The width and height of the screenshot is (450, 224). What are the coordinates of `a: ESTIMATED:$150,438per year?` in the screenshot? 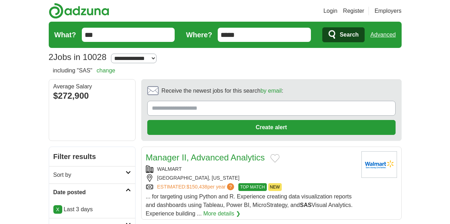 It's located at (196, 187).